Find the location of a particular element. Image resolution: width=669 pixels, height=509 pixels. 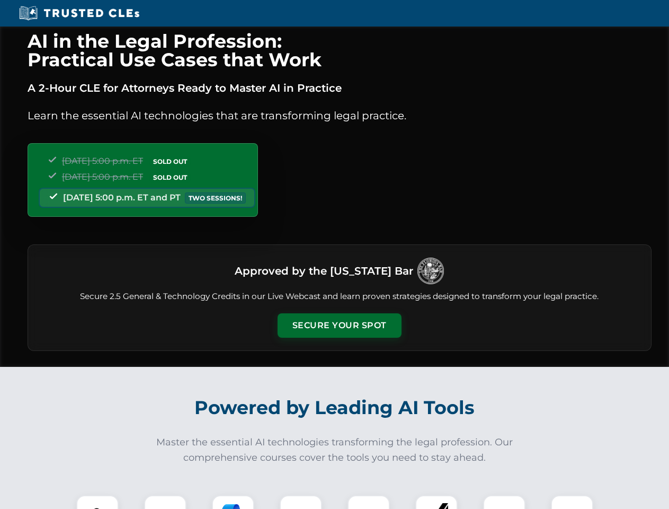

button: Secure Your Spot is located at coordinates (340, 325).